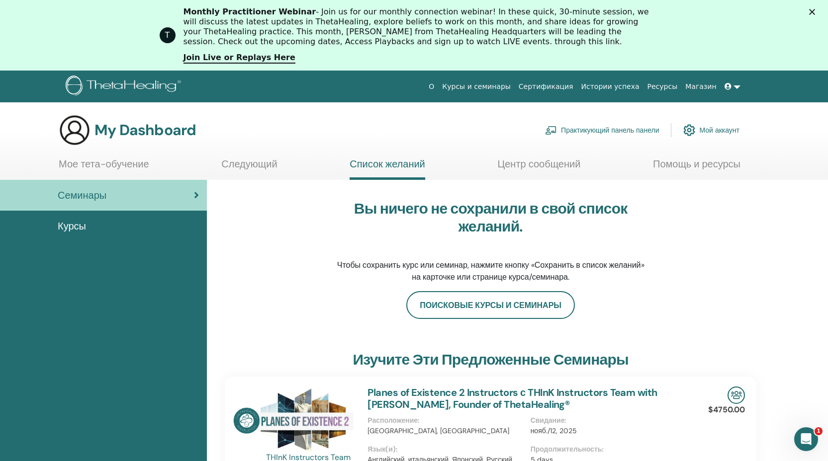 This screenshot has width=828, height=461. What do you see at coordinates (696, 168) in the screenshot?
I see `a: Помощь и ресурсы` at bounding box center [696, 168].